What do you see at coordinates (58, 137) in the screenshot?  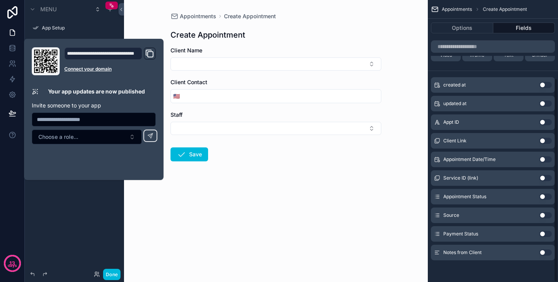 I see `span: Choose a role...` at bounding box center [58, 137].